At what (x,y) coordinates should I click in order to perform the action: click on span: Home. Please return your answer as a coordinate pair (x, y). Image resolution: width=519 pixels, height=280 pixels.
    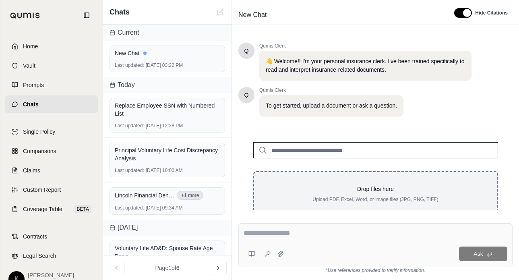
    Looking at the image, I should click on (30, 46).